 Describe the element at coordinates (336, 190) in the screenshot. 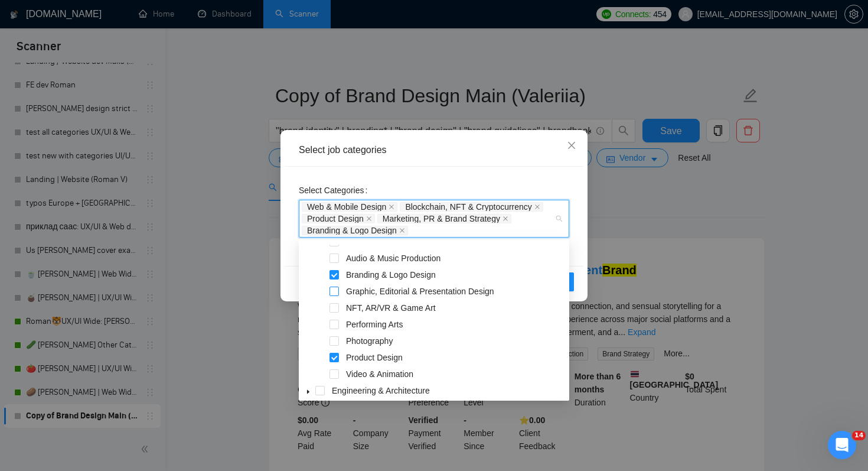

I see `label: Select Categories` at that location.